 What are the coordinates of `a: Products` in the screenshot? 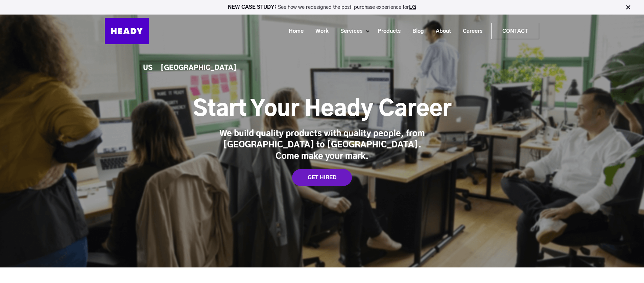 It's located at (387, 31).